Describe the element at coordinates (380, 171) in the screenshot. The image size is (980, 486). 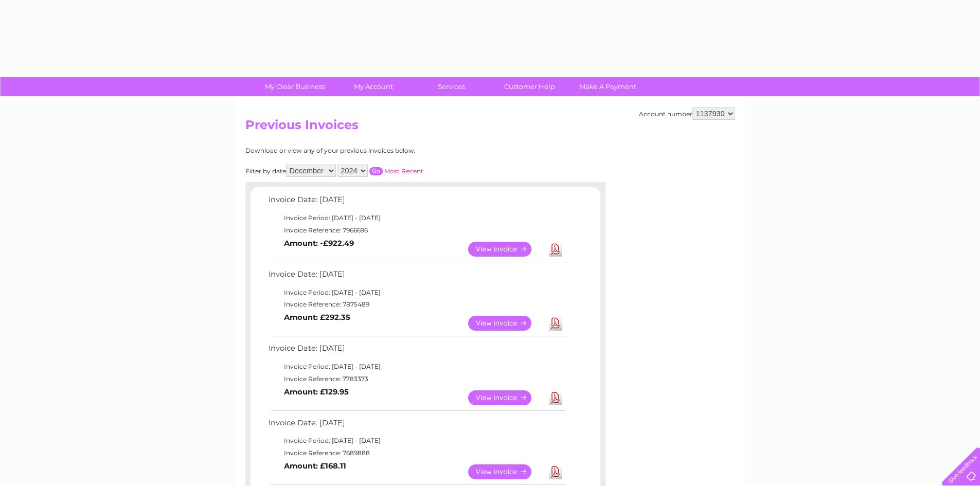
I see `div: Filter by date` at that location.